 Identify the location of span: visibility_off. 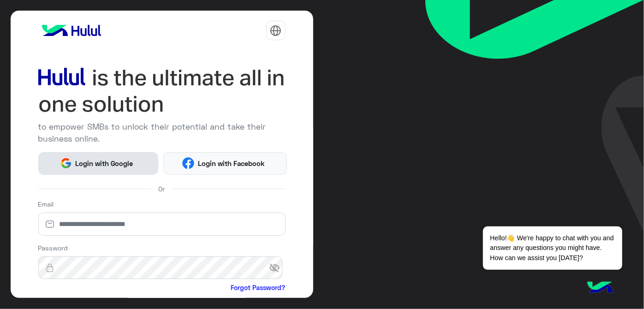
(277, 268).